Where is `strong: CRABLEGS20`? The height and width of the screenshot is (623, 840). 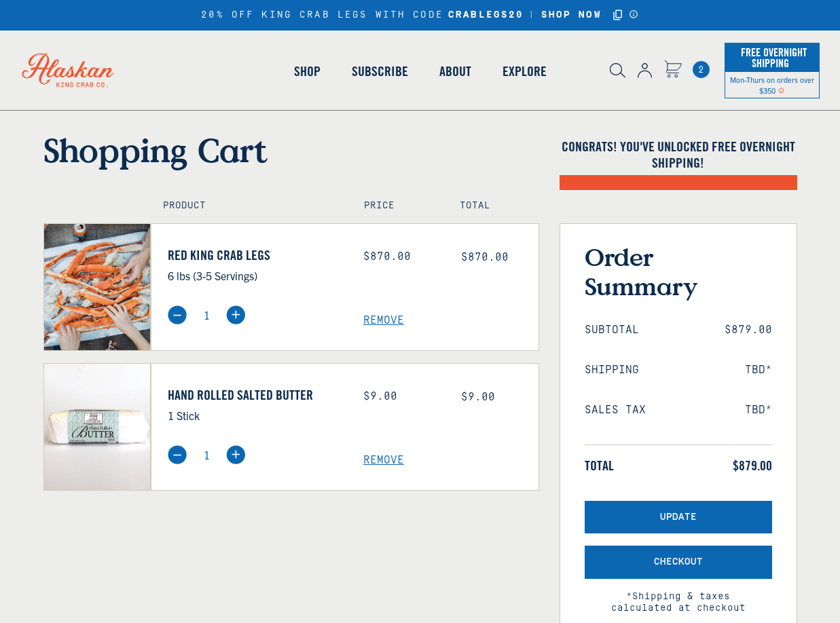 strong: CRABLEGS20 is located at coordinates (486, 15).